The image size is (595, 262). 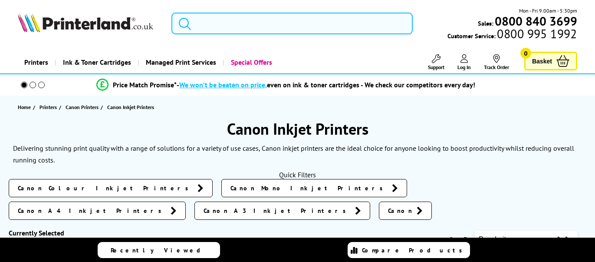 What do you see at coordinates (180, 62) in the screenshot?
I see `a: Managed Print Services` at bounding box center [180, 62].